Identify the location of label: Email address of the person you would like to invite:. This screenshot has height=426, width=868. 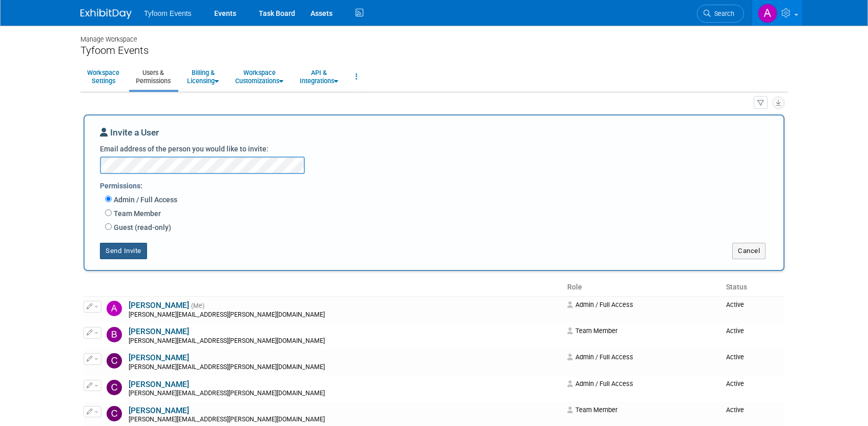
(184, 149).